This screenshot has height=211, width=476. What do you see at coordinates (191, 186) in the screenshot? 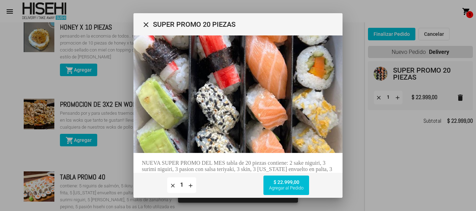
I see `mat-icon: add` at bounding box center [191, 186].